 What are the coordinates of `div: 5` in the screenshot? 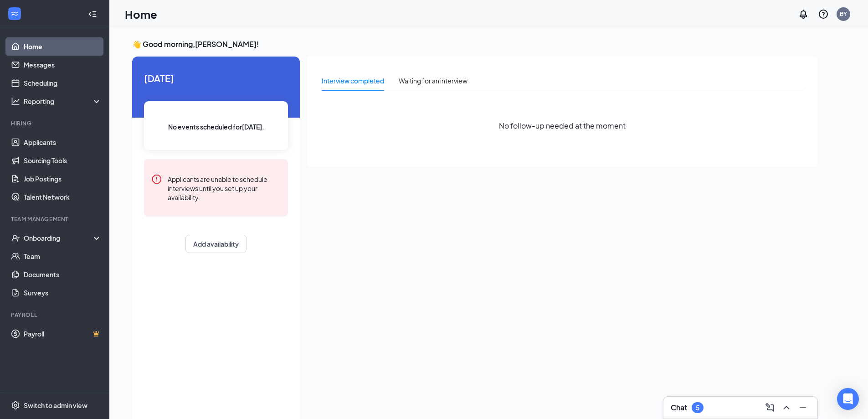 It's located at (698, 408).